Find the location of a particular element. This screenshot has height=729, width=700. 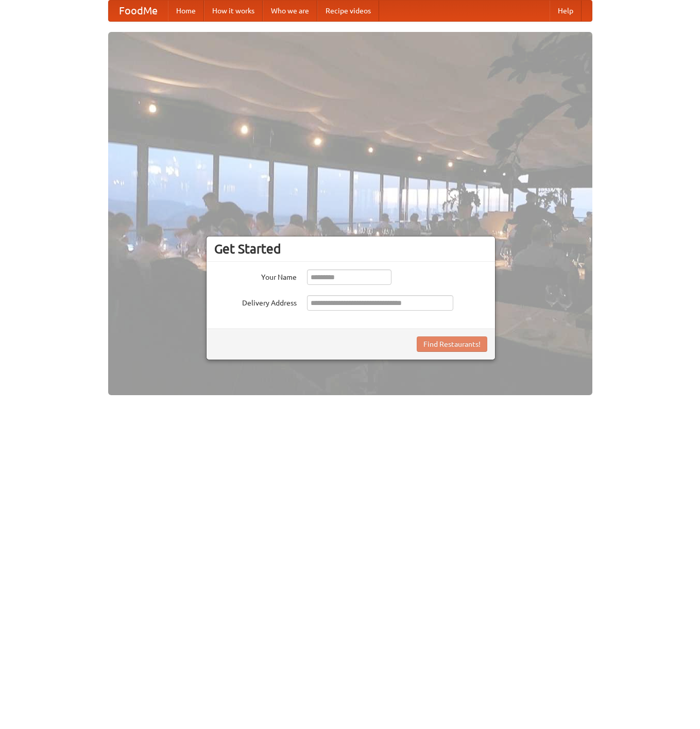

a: Help is located at coordinates (565, 11).